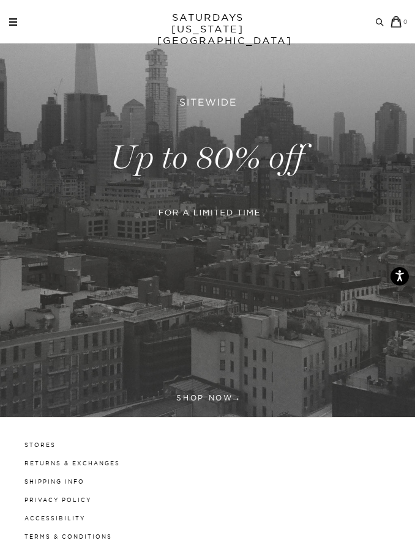 The width and height of the screenshot is (415, 546). I want to click on a: Accessibility, so click(54, 518).